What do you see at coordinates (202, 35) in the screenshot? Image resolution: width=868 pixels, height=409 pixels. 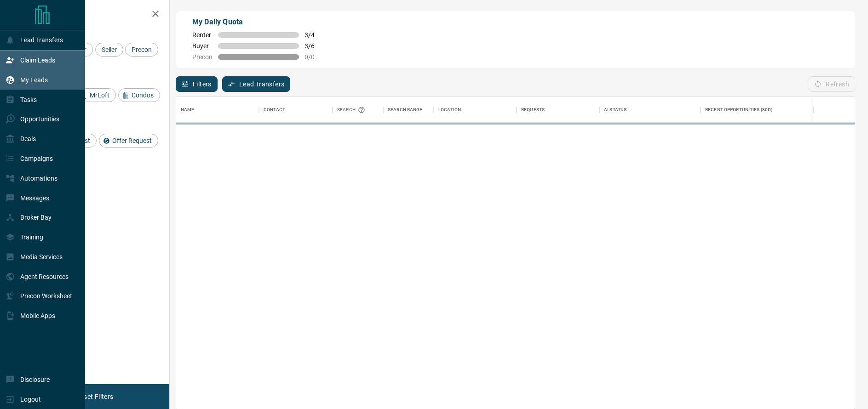 I see `span: Renter` at bounding box center [202, 35].